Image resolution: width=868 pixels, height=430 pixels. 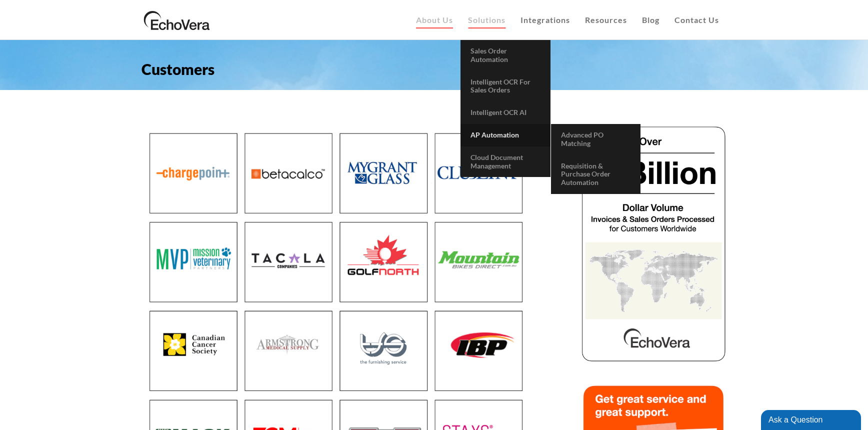 What do you see at coordinates (545, 19) in the screenshot?
I see `span: Integrations` at bounding box center [545, 19].